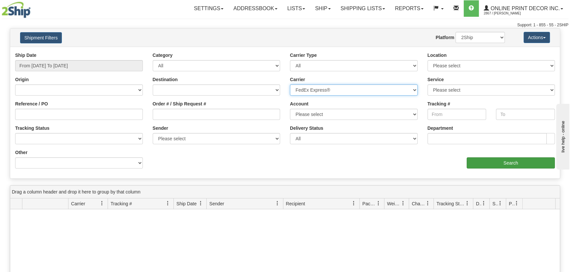 Image resolution: width=570 pixels, height=272 pixels. Describe the element at coordinates (437, 55) in the screenshot. I see `label: Location` at that location.